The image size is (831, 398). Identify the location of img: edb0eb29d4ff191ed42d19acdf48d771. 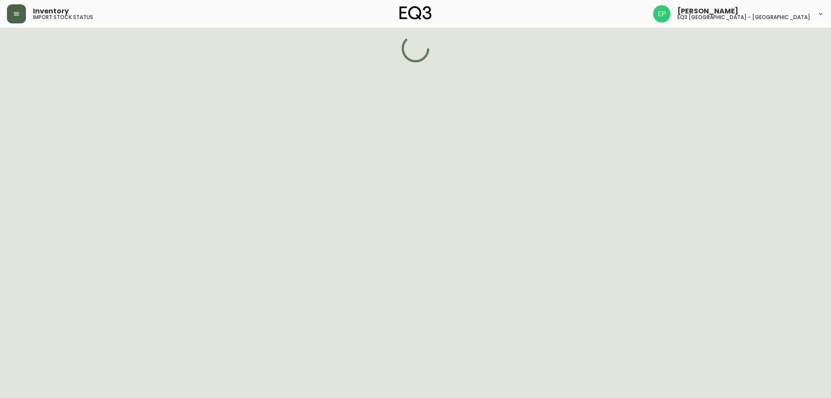
(662, 14).